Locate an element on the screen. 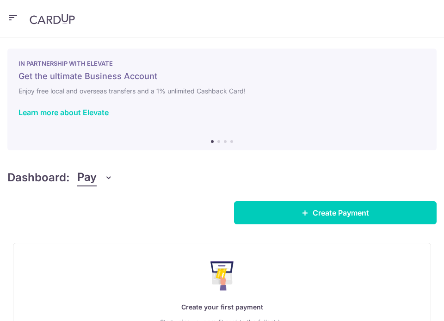 This screenshot has width=444, height=321. h4: Dashboard: is located at coordinates (38, 177).